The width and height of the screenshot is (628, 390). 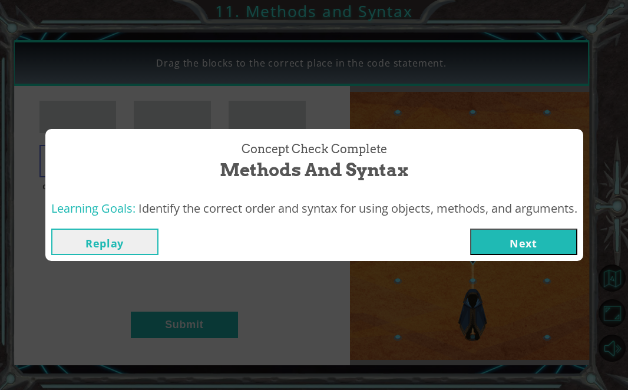 What do you see at coordinates (105, 242) in the screenshot?
I see `button: Replay` at bounding box center [105, 242].